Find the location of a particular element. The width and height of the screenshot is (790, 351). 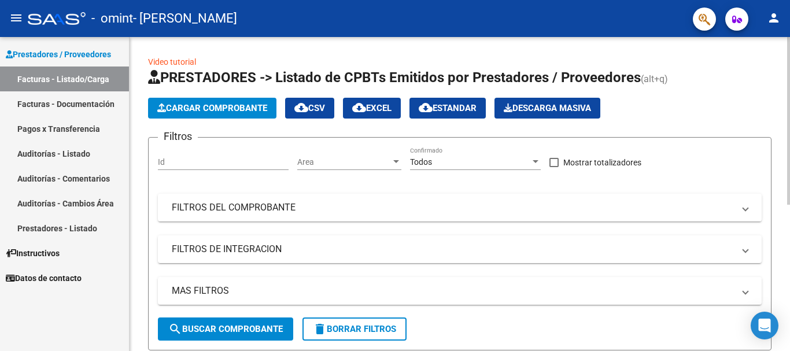

button: Cargar Comprobante is located at coordinates (212, 108).